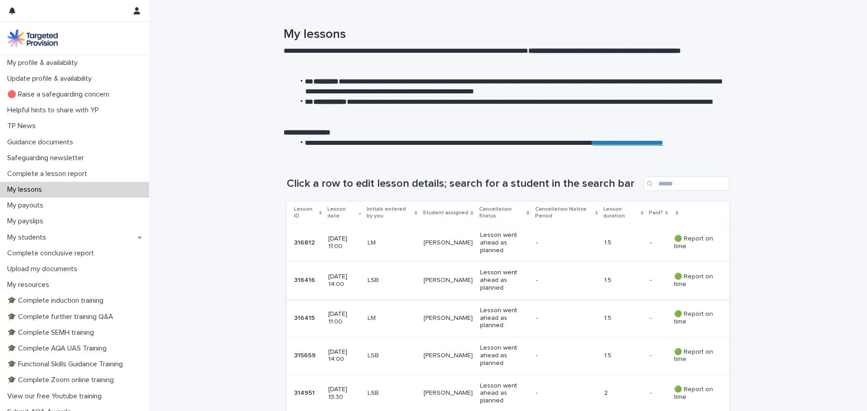 The height and width of the screenshot is (411, 867). I want to click on p: My students, so click(28, 237).